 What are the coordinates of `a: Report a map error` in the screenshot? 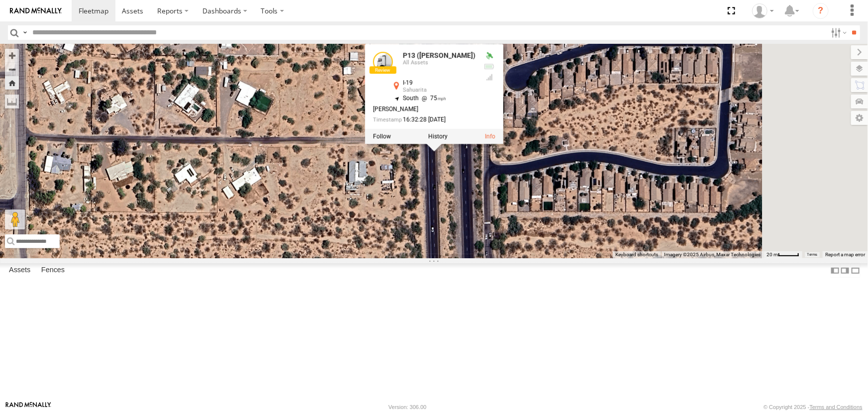 It's located at (846, 254).